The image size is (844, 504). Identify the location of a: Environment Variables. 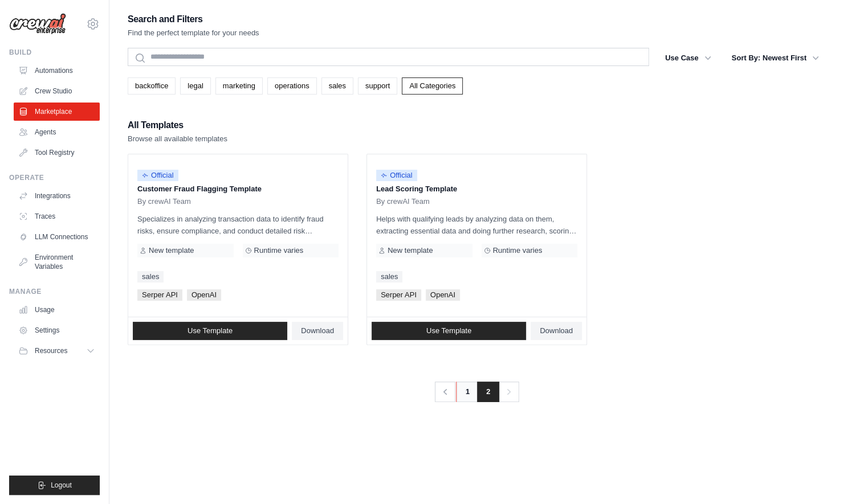
(56, 262).